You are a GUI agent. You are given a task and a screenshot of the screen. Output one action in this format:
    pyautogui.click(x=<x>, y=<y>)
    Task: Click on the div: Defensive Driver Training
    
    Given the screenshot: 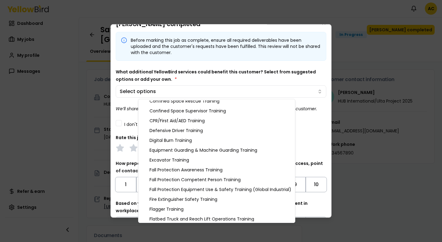 What is the action you would take?
    pyautogui.click(x=217, y=131)
    